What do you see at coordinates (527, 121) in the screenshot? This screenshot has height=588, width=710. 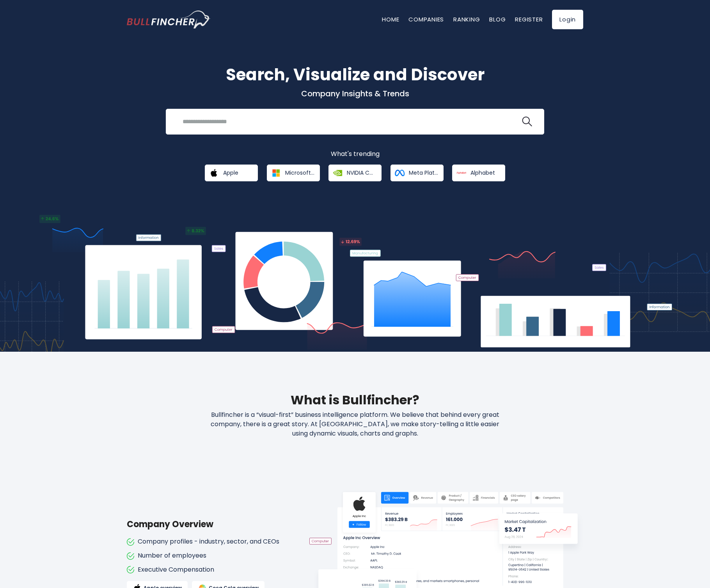 I see `button: search icon` at bounding box center [527, 121].